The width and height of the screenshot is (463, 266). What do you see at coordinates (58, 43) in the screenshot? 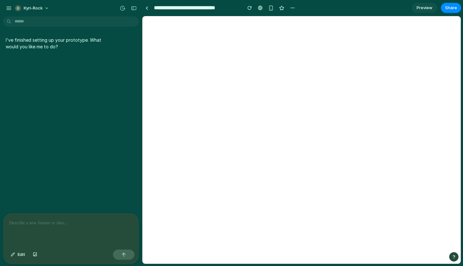
I see `p: I've finished setting up your prototype. What would you like me to do?` at bounding box center [58, 43].